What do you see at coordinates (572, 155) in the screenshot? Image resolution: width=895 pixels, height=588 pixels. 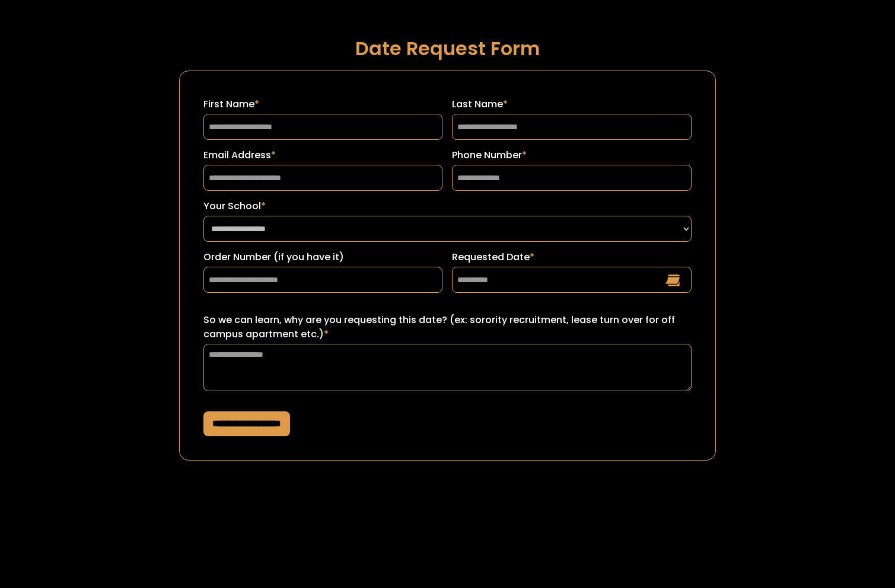 I see `label: Phone Number` at bounding box center [572, 155].